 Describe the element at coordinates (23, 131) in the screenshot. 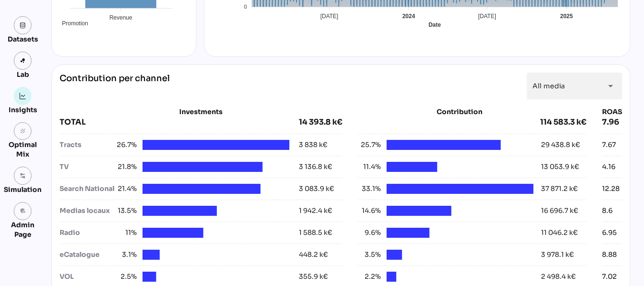

I see `i: grain` at that location.